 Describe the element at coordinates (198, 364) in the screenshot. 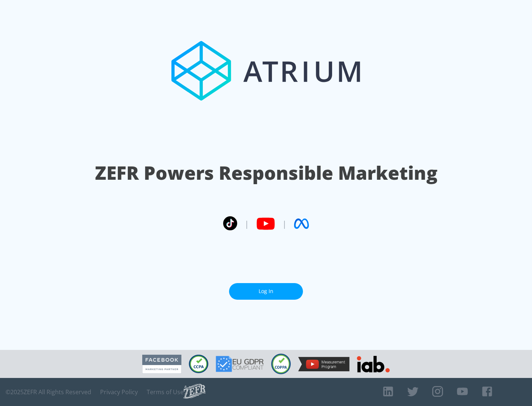

I see `img: CCPA Compliant` at that location.